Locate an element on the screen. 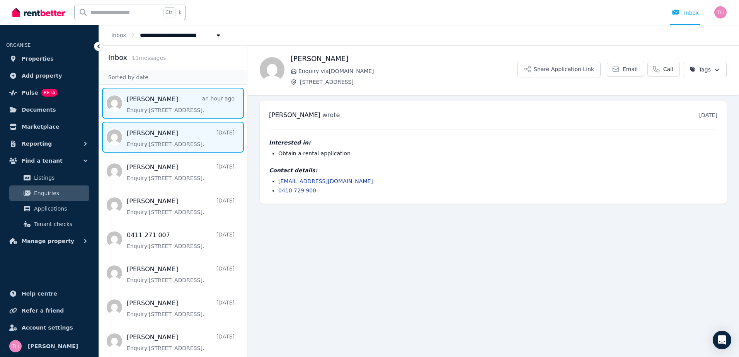 Image resolution: width=739 pixels, height=357 pixels. span: Pulse is located at coordinates (30, 93).